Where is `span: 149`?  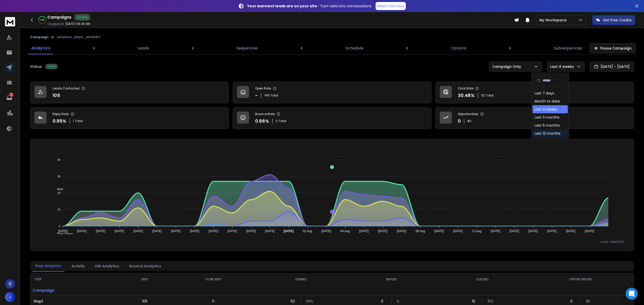
span: 149 is located at coordinates (267, 96).